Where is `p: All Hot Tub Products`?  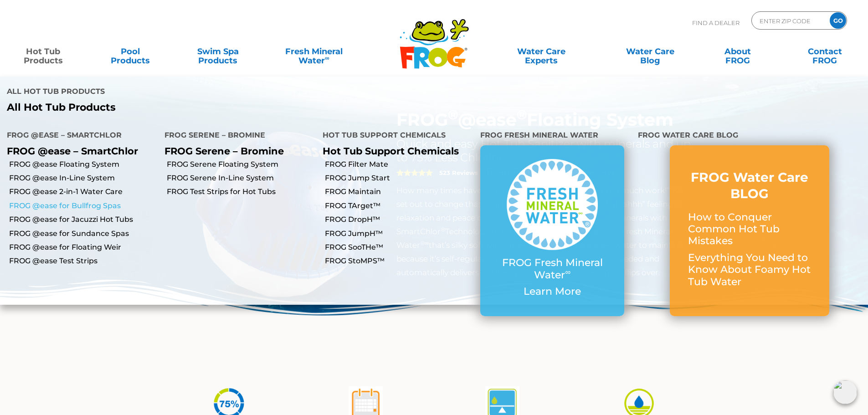
p: All Hot Tub Products is located at coordinates (217, 107).